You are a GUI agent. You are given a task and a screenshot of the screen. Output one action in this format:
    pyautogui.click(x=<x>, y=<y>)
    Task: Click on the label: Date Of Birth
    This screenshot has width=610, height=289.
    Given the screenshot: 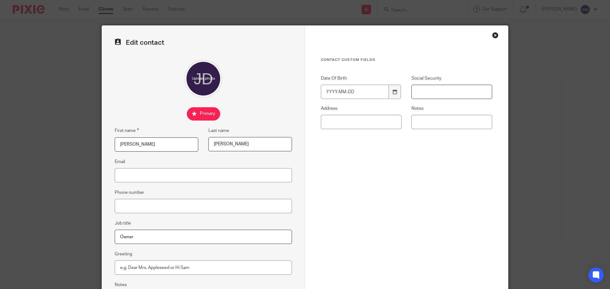 What is the action you would take?
    pyautogui.click(x=361, y=78)
    